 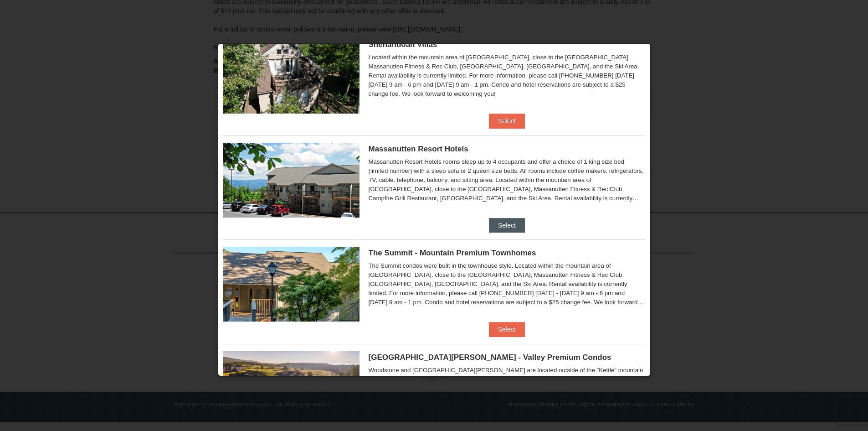 What do you see at coordinates (291, 76) in the screenshot?
I see `img: 19219019-2-e70bf45f.jpg` at bounding box center [291, 76].